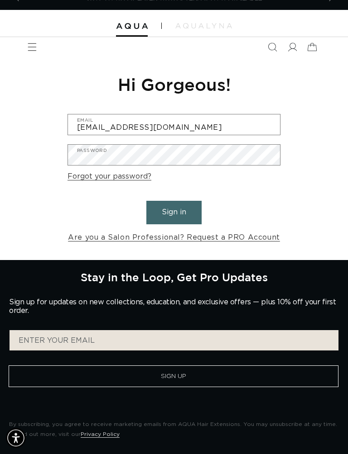 This screenshot has width=348, height=454. Describe the element at coordinates (100, 435) in the screenshot. I see `a: Privacy Policy` at that location.